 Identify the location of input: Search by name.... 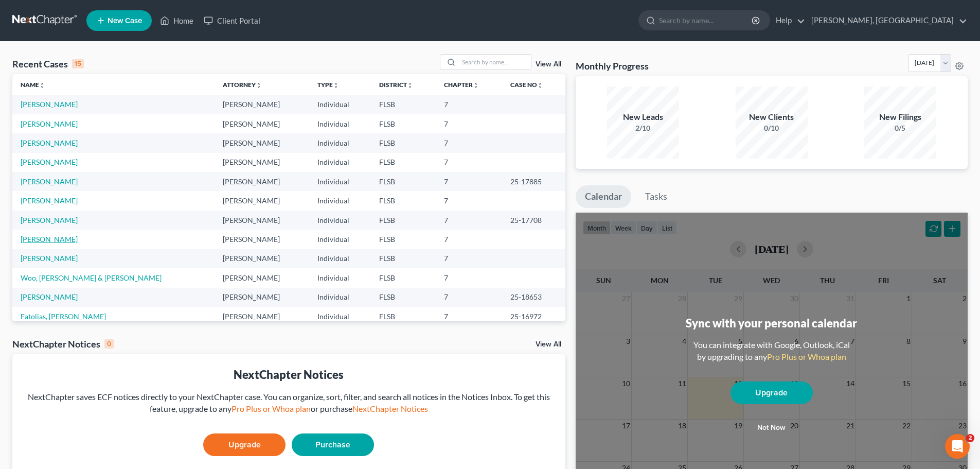
(705, 20).